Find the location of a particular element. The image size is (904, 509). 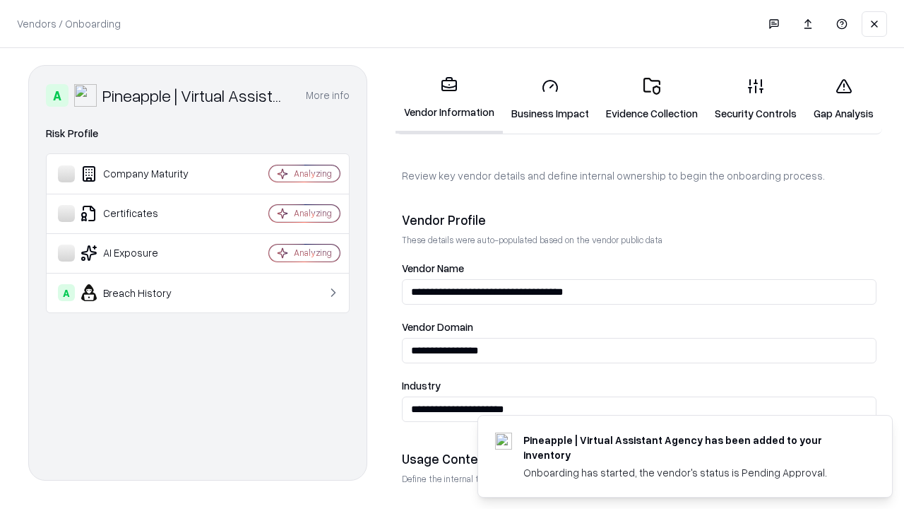

div: Onboarding has started, the vendor's status is Pending Approval. is located at coordinates (691, 472).